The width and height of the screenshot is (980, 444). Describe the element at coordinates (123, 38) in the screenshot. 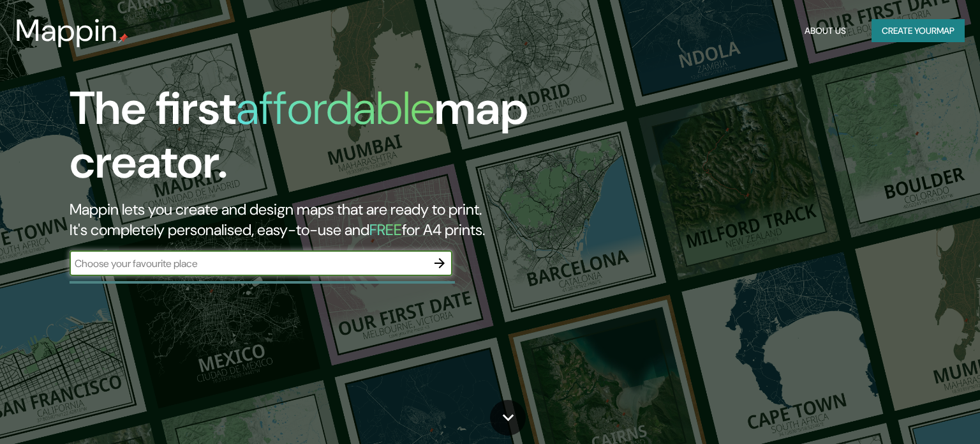

I see `img: mappin-pin` at that location.